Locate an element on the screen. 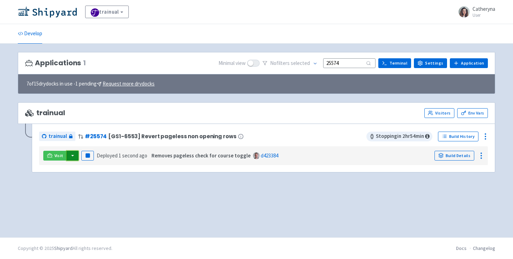 The image size is (513, 259). a: Application is located at coordinates (469, 63).